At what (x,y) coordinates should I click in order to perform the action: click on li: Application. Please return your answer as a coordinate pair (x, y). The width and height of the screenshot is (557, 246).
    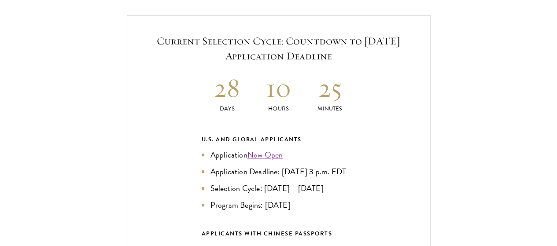
    Looking at the image, I should click on (279, 155).